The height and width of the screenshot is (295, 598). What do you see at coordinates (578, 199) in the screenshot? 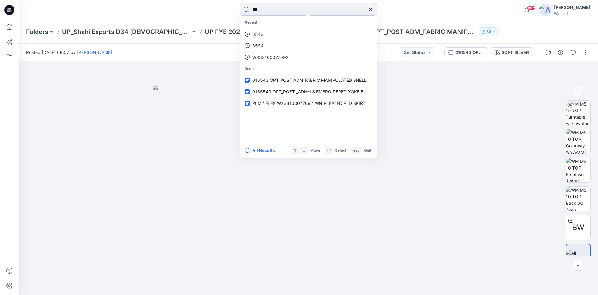
I see `img: WM MS 10 TOP Back wo Avatar` at bounding box center [578, 199].